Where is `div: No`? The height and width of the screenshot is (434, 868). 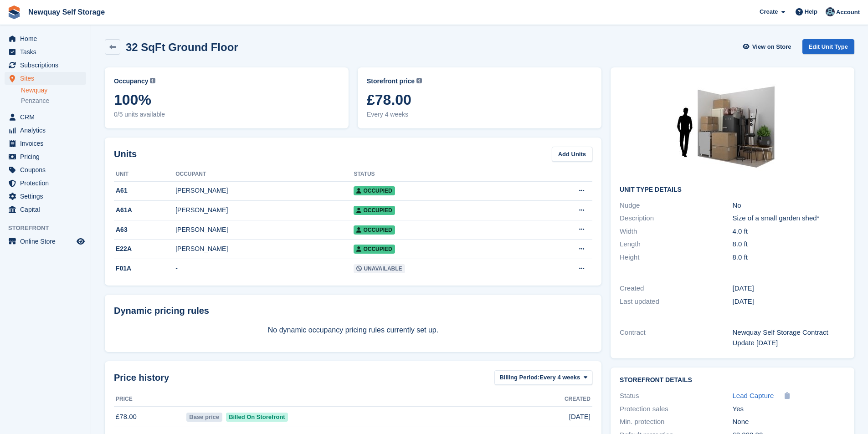
div: No is located at coordinates (789, 205).